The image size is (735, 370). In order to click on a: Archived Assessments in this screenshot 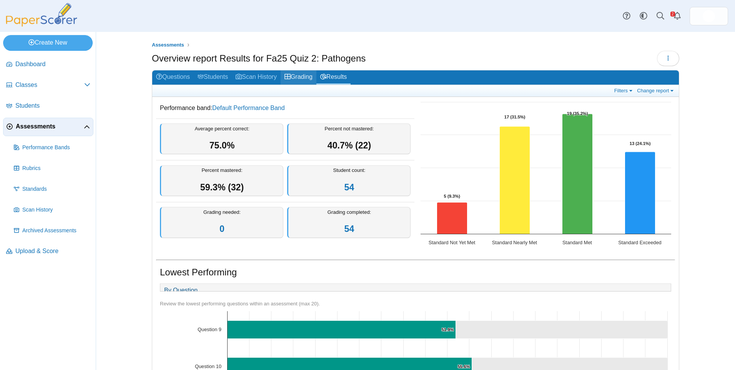, I will do `click(52, 231)`.